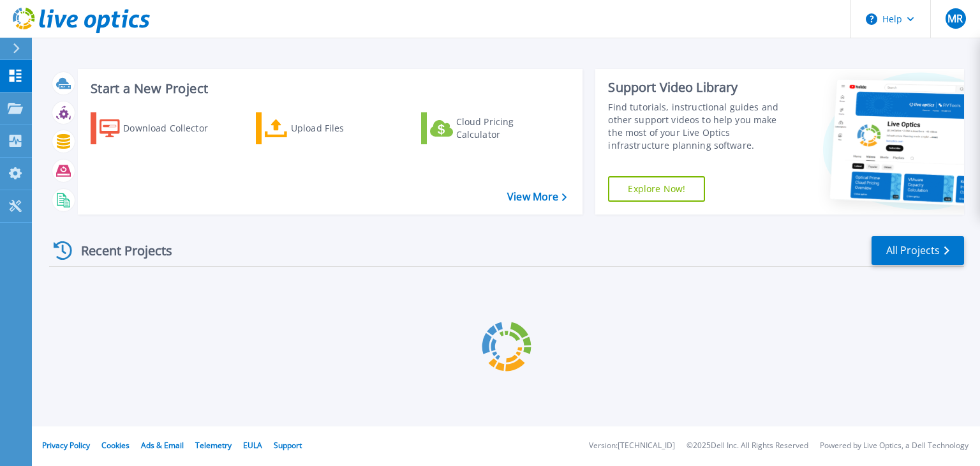 The width and height of the screenshot is (980, 466). Describe the element at coordinates (119, 250) in the screenshot. I see `div: Recent Projects` at that location.